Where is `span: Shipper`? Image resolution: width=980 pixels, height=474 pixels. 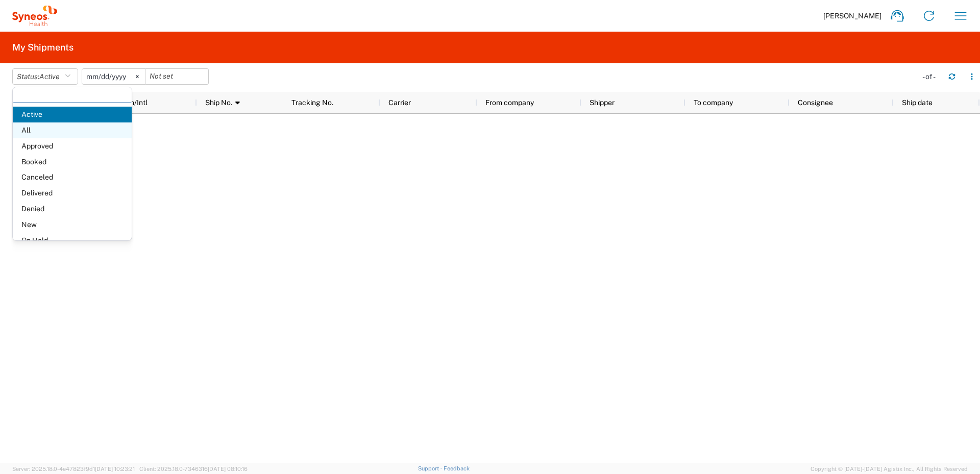
span: Shipper is located at coordinates (602, 102).